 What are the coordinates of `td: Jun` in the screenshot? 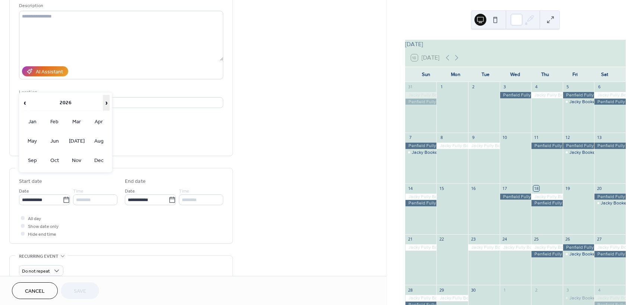 It's located at (55, 141).